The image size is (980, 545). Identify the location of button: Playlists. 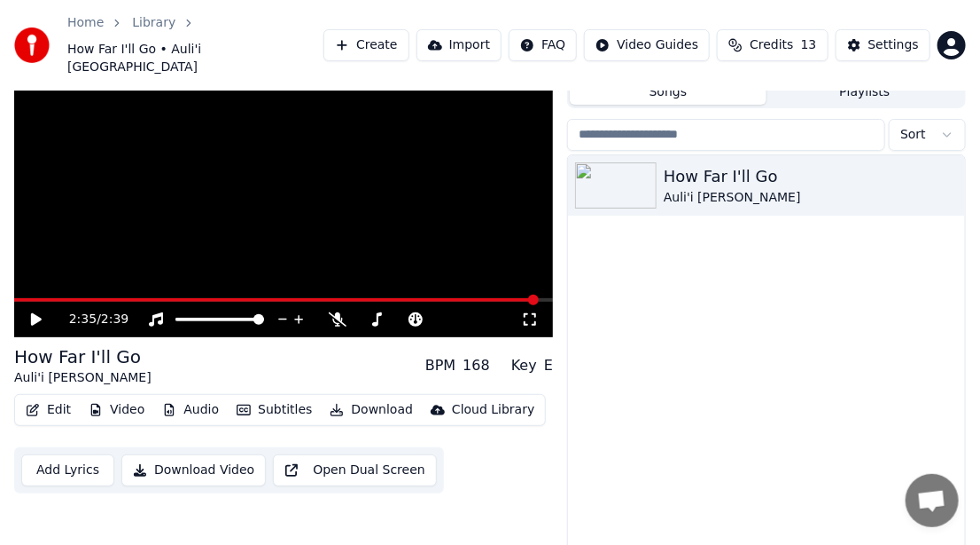
(865, 91).